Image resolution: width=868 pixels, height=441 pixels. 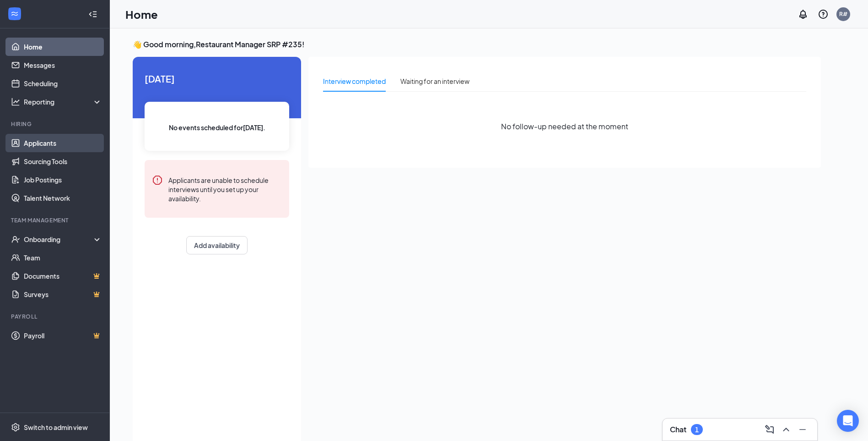 What do you see at coordinates (16, 239) in the screenshot?
I see `svg: UserCheck` at bounding box center [16, 239].